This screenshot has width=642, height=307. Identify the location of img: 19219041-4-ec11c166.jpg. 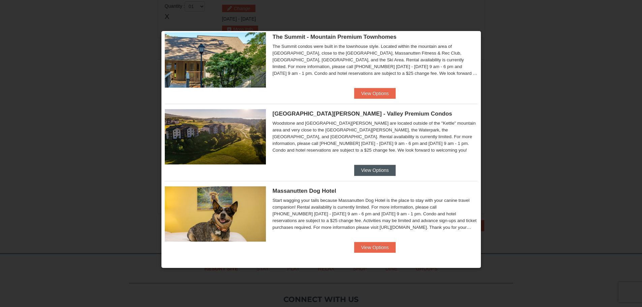
(215, 137).